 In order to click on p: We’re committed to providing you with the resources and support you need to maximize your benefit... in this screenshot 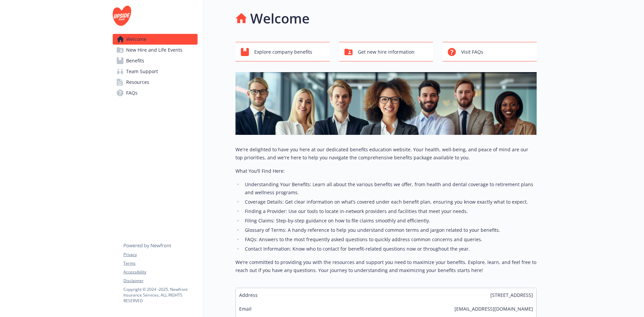, I will do `click(386, 267)`.